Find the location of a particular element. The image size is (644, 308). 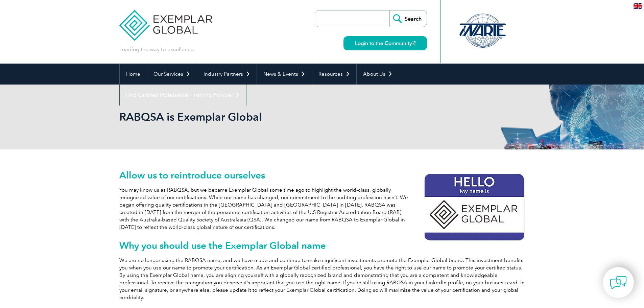

h2: Allow us to reintroduce ourselves is located at coordinates (322, 175).